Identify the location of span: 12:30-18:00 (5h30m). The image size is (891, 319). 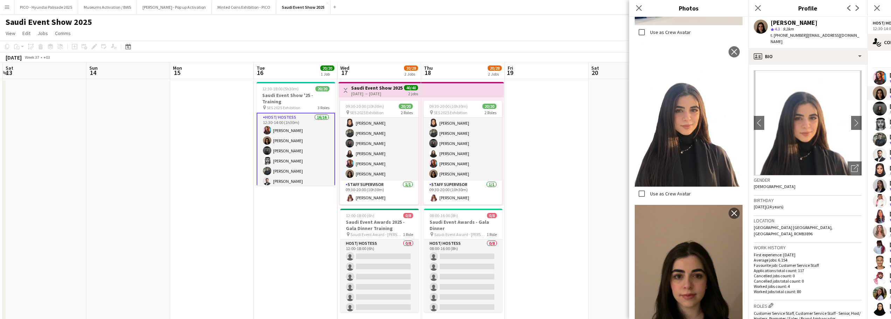
(280, 89).